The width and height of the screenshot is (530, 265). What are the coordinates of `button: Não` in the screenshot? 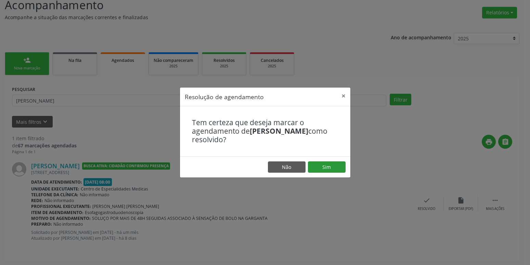 It's located at (287, 167).